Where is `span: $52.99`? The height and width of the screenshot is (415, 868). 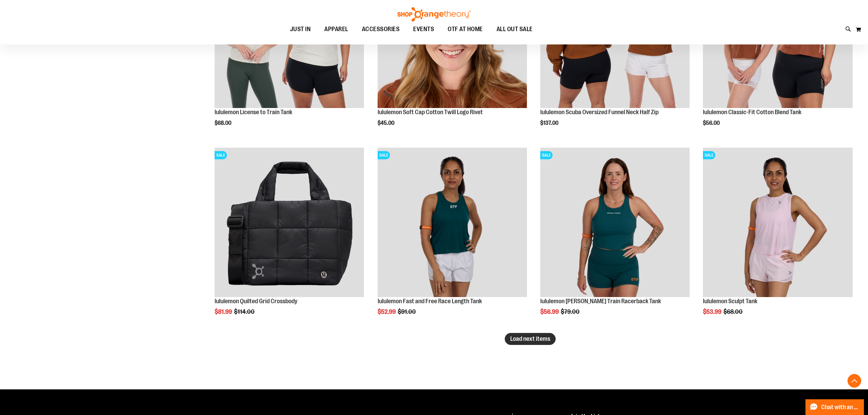 span: $52.99 is located at coordinates (387, 312).